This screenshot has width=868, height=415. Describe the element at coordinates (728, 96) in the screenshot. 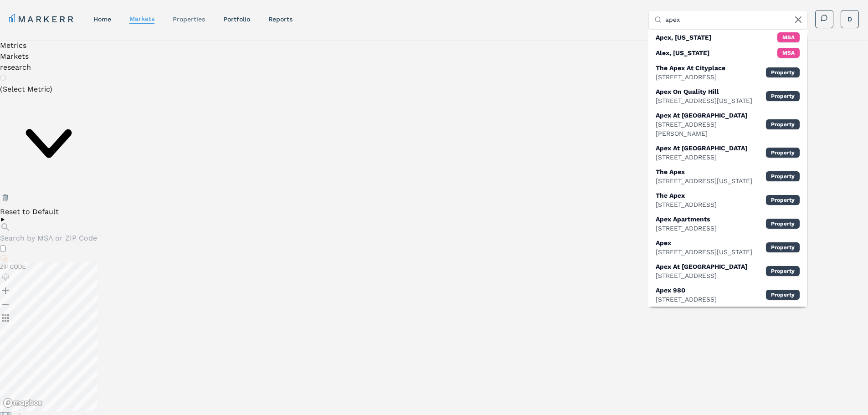

I see `div: Property: Apex On Quality Hill` at that location.